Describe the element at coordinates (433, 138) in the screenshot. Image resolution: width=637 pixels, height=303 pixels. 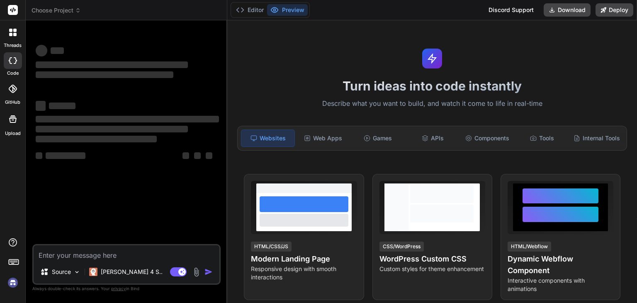
I see `div: APIs` at that location.